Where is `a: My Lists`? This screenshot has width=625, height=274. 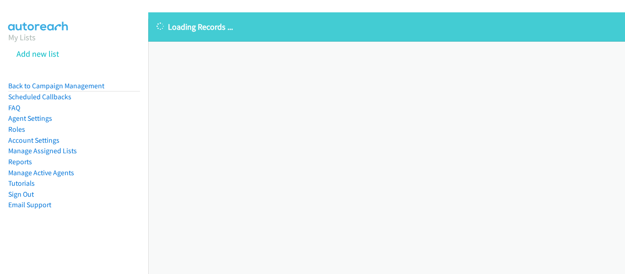 a: My Lists is located at coordinates (22, 37).